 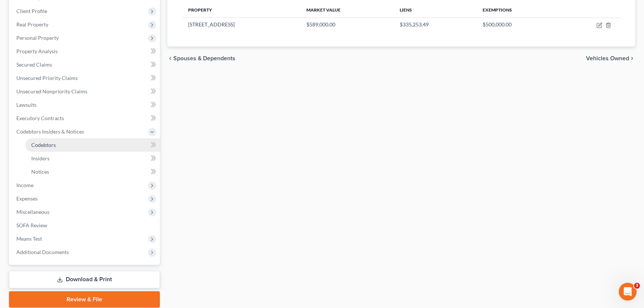 What do you see at coordinates (85, 119) in the screenshot?
I see `a: Executory Contracts` at bounding box center [85, 119].